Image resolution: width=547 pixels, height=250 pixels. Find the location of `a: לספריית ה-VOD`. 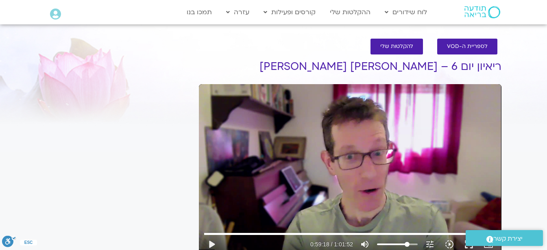

a: לספריית ה-VOD is located at coordinates (467, 46).